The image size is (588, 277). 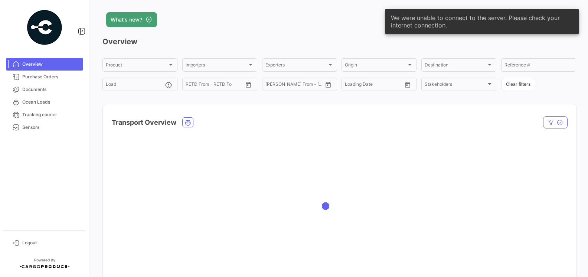 What do you see at coordinates (217, 66) in the screenshot?
I see `span: Importers` at bounding box center [217, 66].